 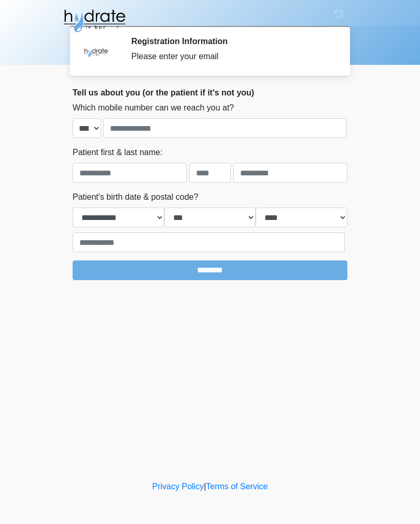 What do you see at coordinates (179, 486) in the screenshot?
I see `a: Privacy Policy` at bounding box center [179, 486].